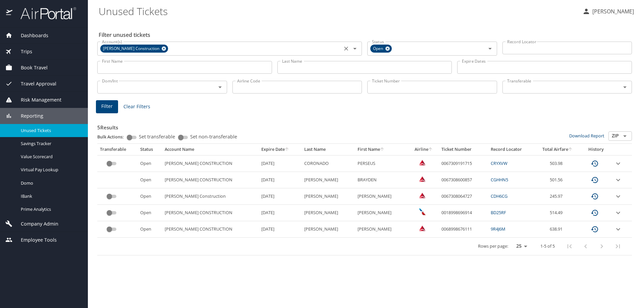  I want to click on img: wUYAEN7r47F0eX+AAAAAElFTkSuQmCC, so click(422, 212).